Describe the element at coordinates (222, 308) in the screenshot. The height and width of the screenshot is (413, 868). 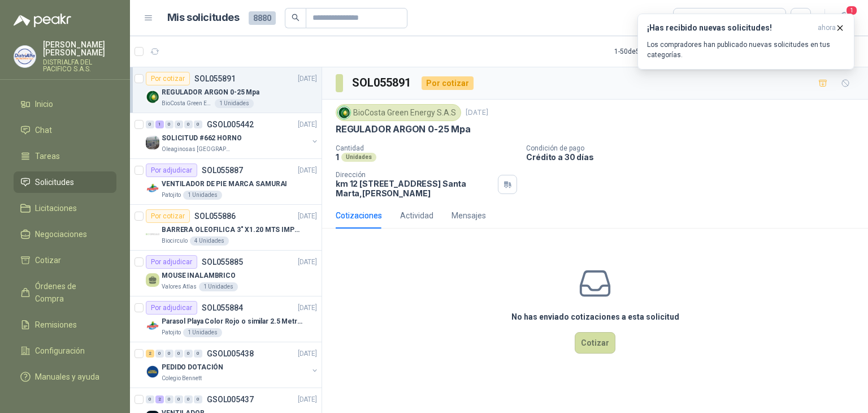
I see `p: SOL055884` at that location.